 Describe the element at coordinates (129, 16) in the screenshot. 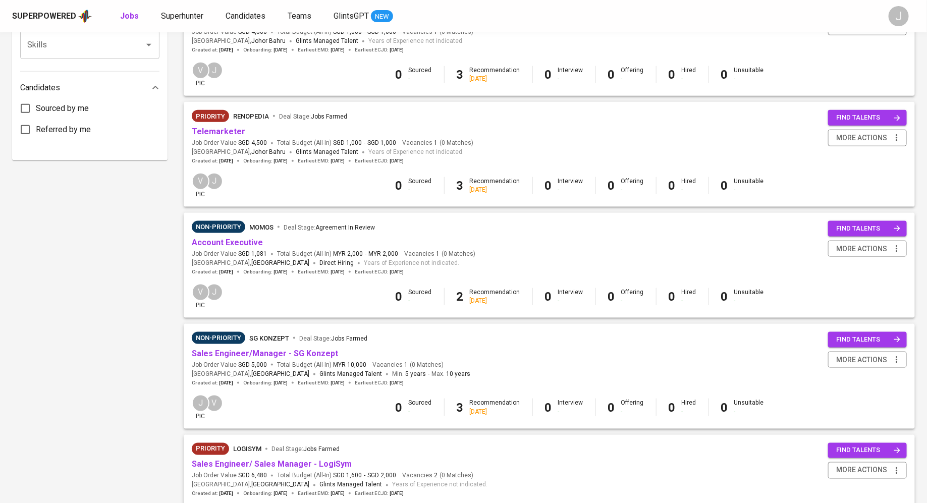

I see `b: Jobs` at that location.